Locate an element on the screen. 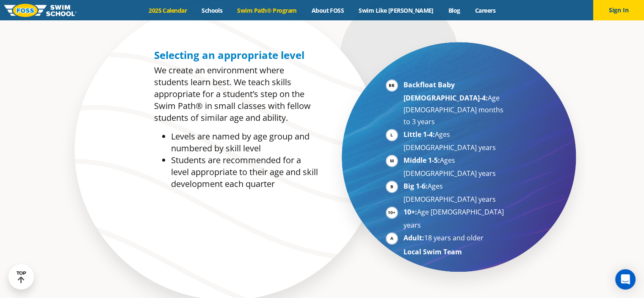  div: Open Intercom Messenger is located at coordinates (626, 279).